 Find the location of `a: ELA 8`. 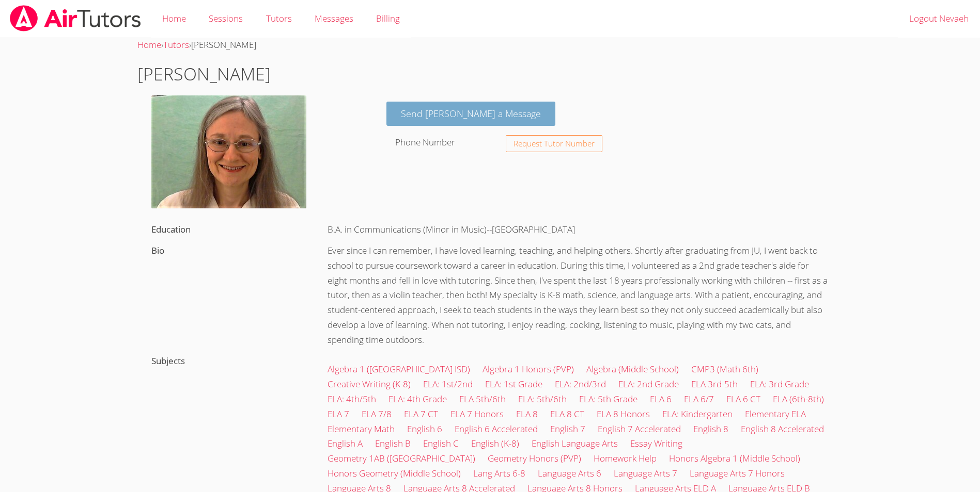

a: ELA 8 is located at coordinates (527, 414).